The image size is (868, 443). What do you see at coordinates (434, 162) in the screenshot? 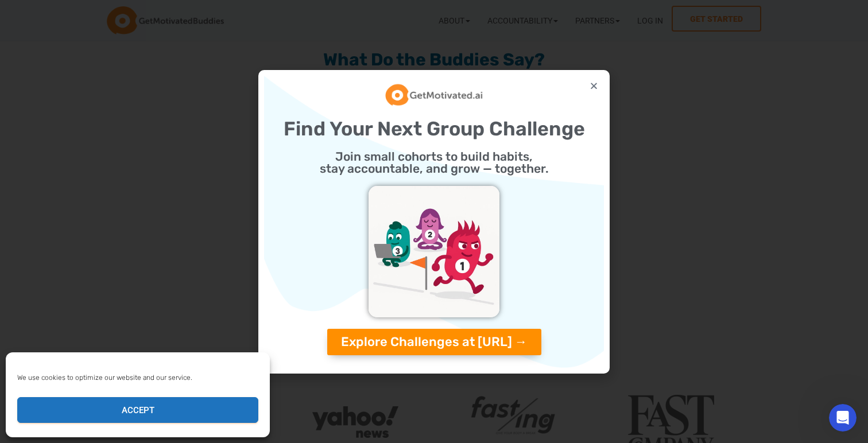
I see `h2: Join small cohorts to build habits, stay accountable, and grow — together.` at bounding box center [434, 162].